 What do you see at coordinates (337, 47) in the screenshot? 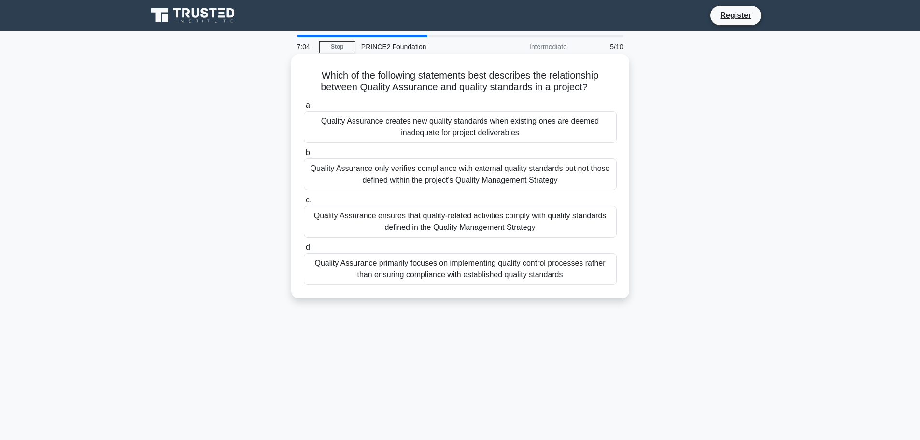
I see `a: Stop` at bounding box center [337, 47].